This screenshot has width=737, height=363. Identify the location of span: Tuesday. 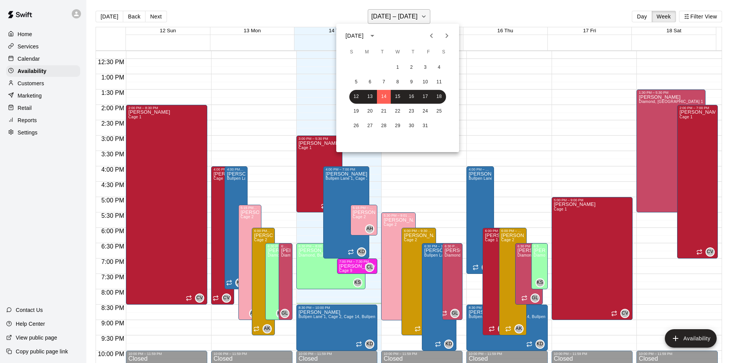
(382, 52).